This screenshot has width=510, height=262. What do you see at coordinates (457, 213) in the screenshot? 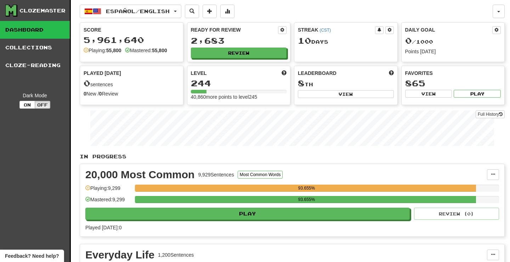
I see `button: Review (0)` at bounding box center [457, 213].